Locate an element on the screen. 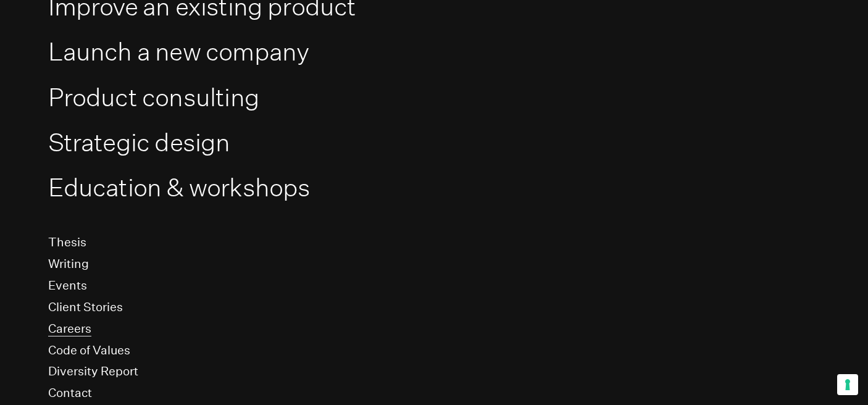 This screenshot has height=405, width=868. a: Code of Values is located at coordinates (89, 351).